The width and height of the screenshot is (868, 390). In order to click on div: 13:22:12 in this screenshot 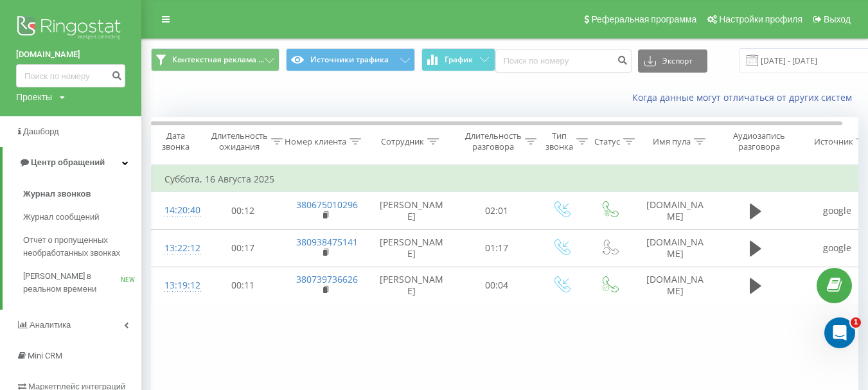, I will do `click(178, 248)`.